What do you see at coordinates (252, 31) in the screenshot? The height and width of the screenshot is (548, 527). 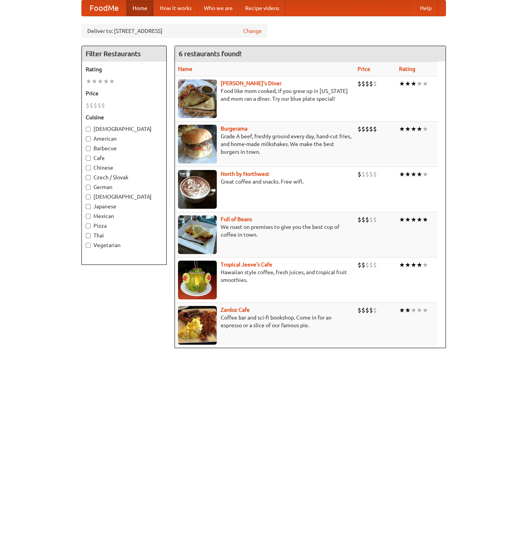 I see `a: Change` at bounding box center [252, 31].